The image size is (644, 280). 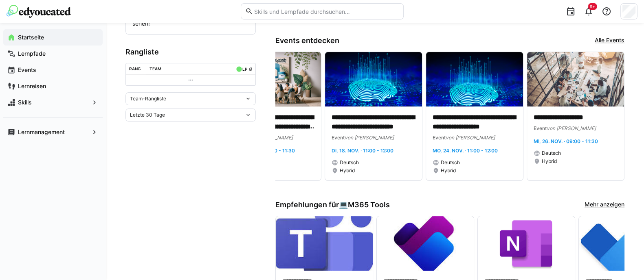 I want to click on span: Letzte 30 Tage, so click(x=148, y=115).